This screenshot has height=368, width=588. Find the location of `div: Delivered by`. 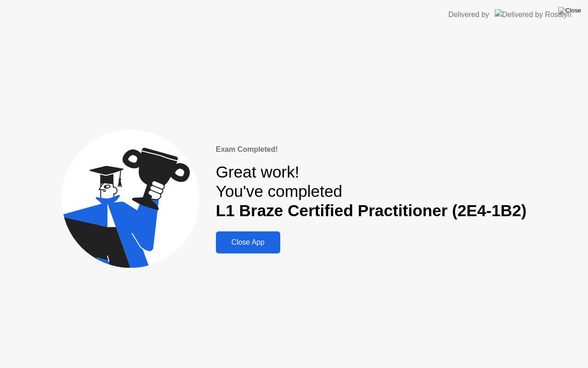

div: Delivered by is located at coordinates (469, 15).